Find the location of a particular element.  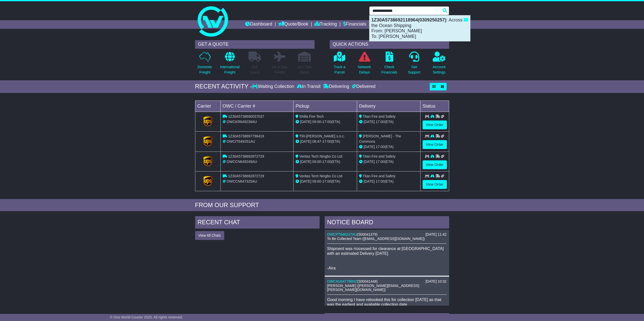

td: OWC / Carrier # is located at coordinates (257, 106).